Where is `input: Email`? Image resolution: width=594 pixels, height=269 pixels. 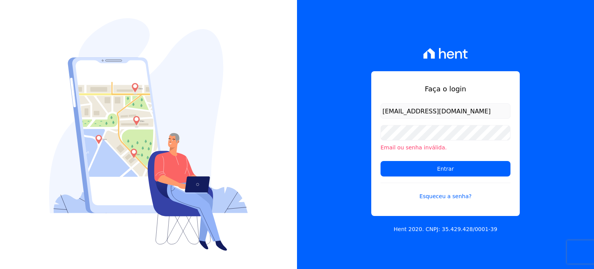
input: Email is located at coordinates (446, 111).